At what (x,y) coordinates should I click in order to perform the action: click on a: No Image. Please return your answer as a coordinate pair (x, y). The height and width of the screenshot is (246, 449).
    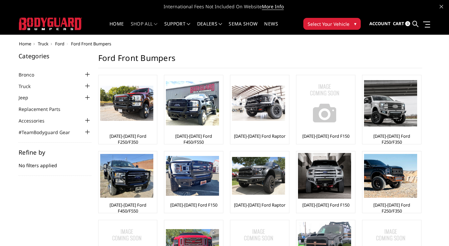
    Looking at the image, I should click on (325, 103).